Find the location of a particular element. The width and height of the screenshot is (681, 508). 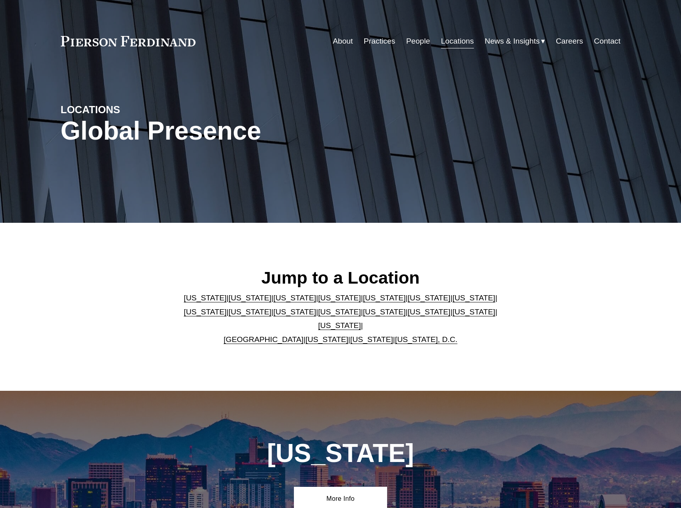

a: Contact is located at coordinates (607, 41).